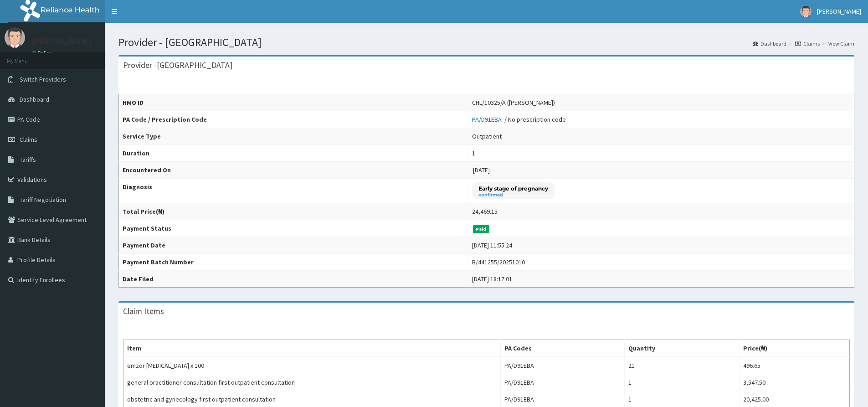  Describe the element at coordinates (293, 262) in the screenshot. I see `th: Payment Batch Number` at that location.